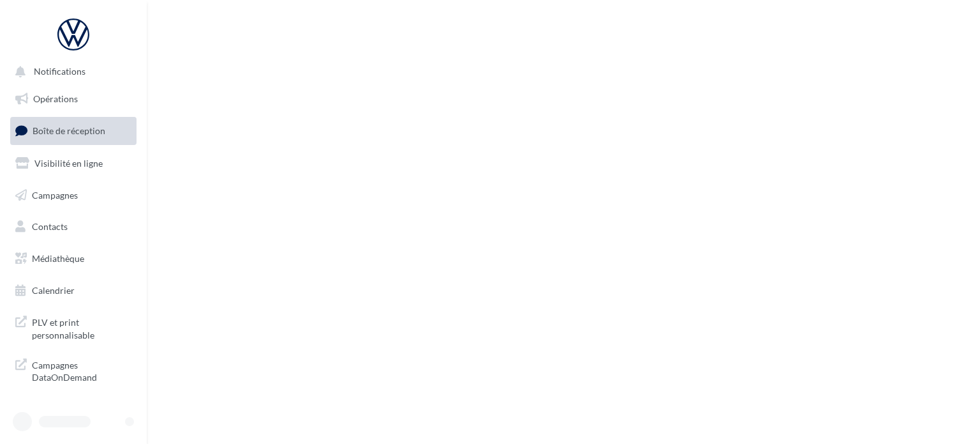 The image size is (980, 444). Describe the element at coordinates (56, 98) in the screenshot. I see `span: Opérations` at that location.